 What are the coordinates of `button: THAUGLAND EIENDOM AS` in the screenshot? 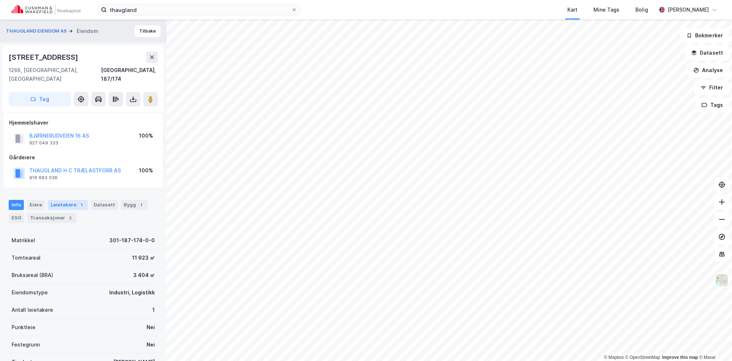 It's located at (37, 31).